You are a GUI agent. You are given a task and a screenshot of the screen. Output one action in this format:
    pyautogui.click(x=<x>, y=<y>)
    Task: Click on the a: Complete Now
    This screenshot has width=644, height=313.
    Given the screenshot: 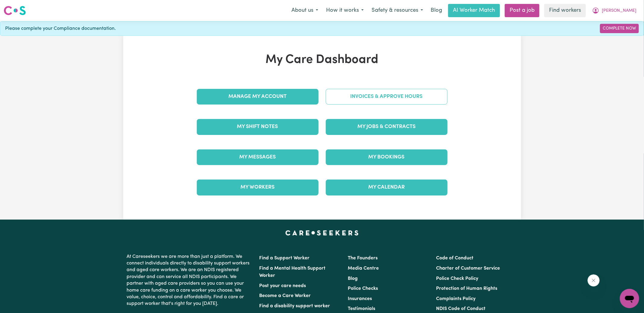 What is the action you would take?
    pyautogui.click(x=619, y=29)
    